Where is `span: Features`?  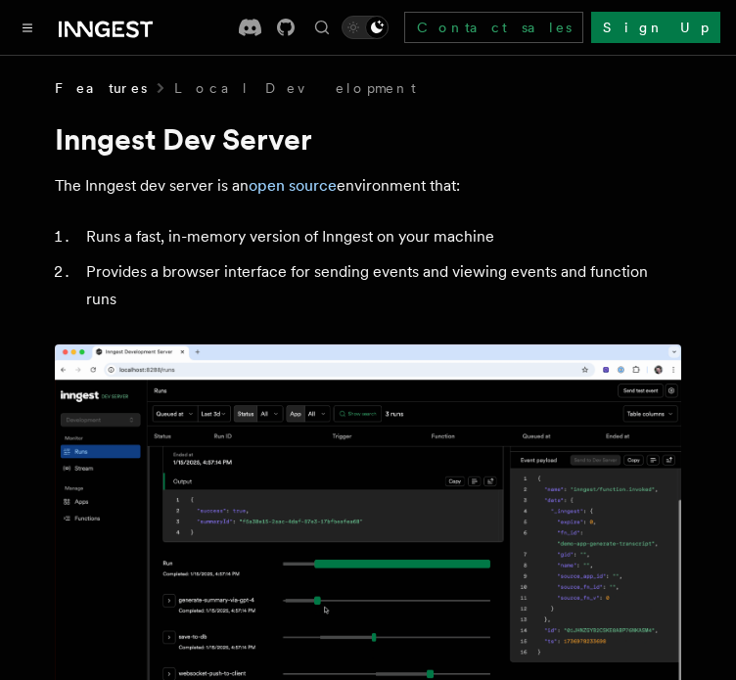 span: Features is located at coordinates (101, 88).